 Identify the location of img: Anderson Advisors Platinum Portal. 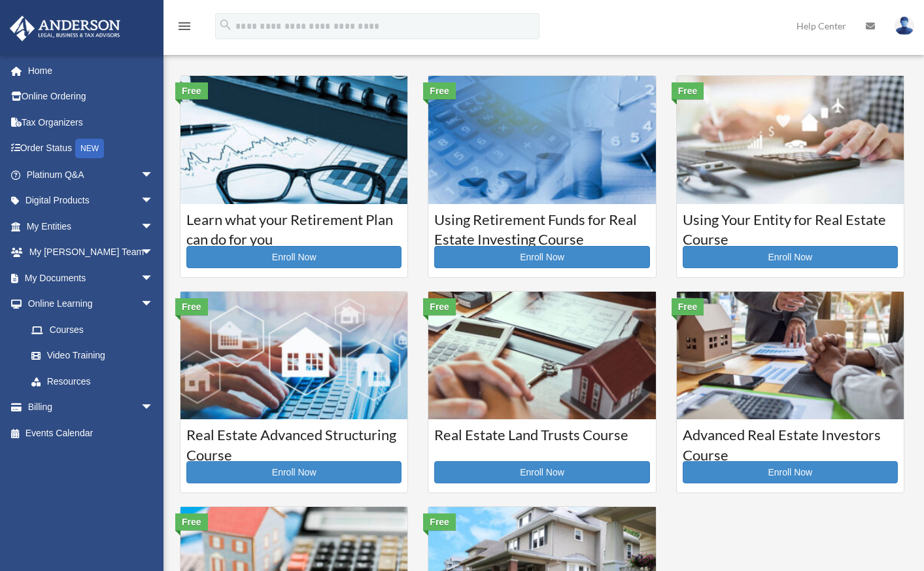
(64, 28).